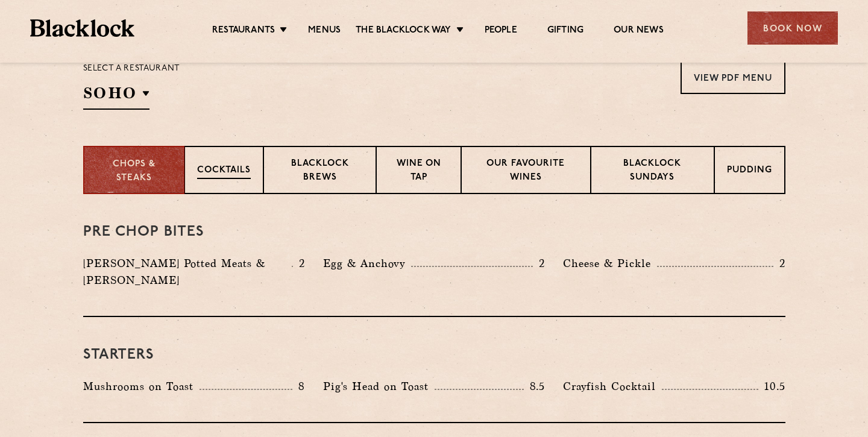 Image resolution: width=868 pixels, height=437 pixels. What do you see at coordinates (299, 386) in the screenshot?
I see `p: 8` at bounding box center [299, 386].